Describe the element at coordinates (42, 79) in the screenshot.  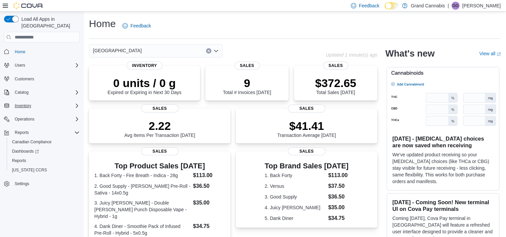
I see `button: Customers` at that location.